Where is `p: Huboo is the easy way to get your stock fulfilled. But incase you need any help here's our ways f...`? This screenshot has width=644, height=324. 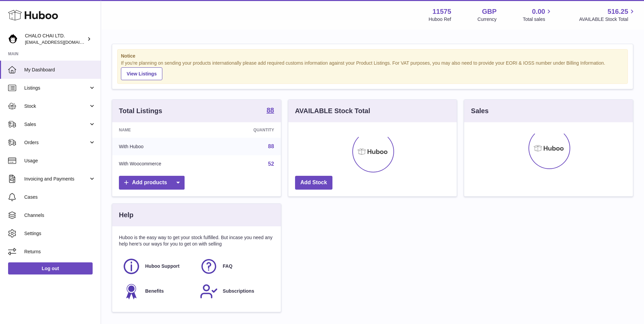
p: Huboo is the easy way to get your stock fulfilled. But incase you need any help here's our ways f... is located at coordinates (196, 241).